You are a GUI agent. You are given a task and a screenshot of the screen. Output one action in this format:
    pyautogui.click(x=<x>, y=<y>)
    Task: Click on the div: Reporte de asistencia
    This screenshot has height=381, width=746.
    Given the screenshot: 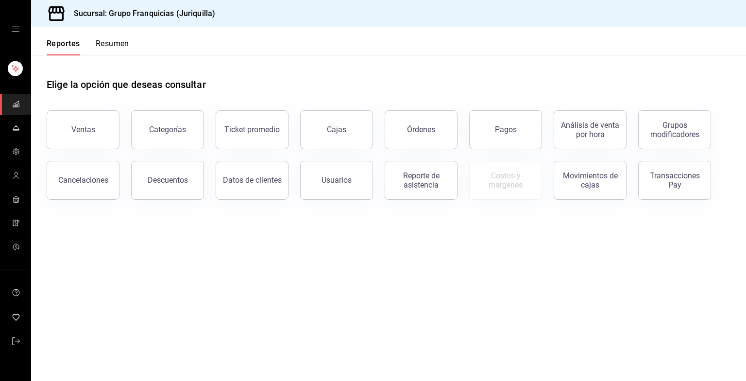 What is the action you would take?
    pyautogui.click(x=421, y=180)
    